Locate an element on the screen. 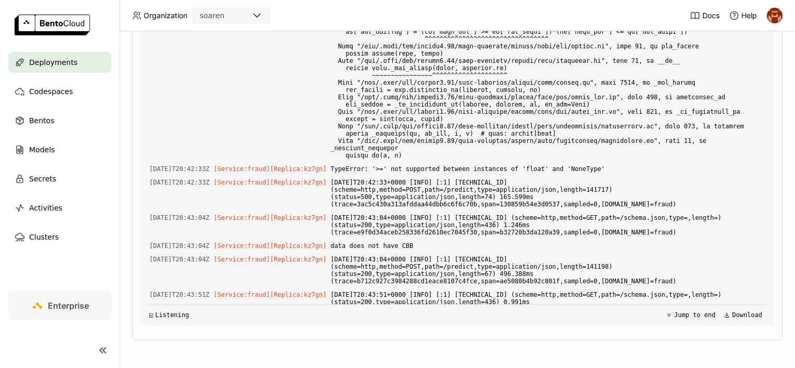 Image resolution: width=795 pixels, height=368 pixels. img: h0akoisn5opggd859j2zve66u2a2 is located at coordinates (775, 16).